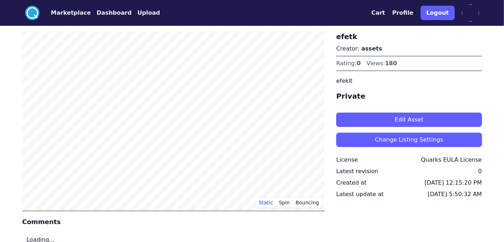  What do you see at coordinates (378, 13) in the screenshot?
I see `button: Cart` at bounding box center [378, 13].